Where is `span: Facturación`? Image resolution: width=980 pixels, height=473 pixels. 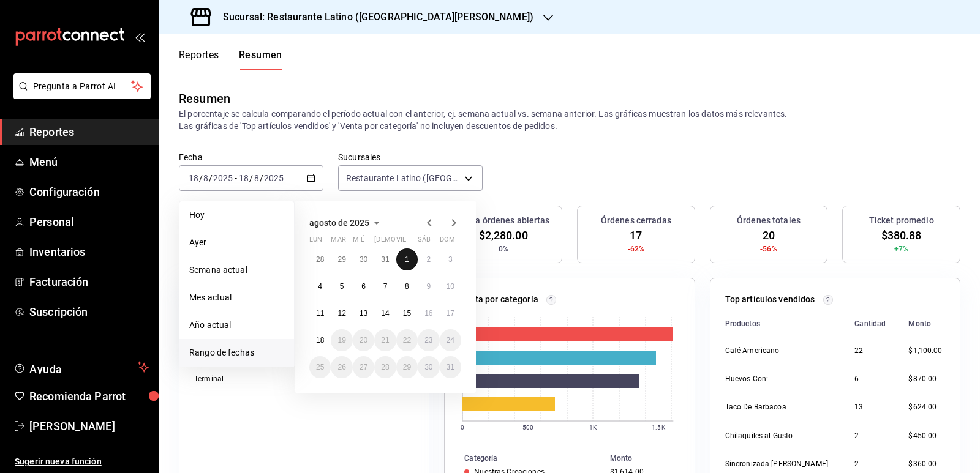 span: Facturación is located at coordinates (89, 281).